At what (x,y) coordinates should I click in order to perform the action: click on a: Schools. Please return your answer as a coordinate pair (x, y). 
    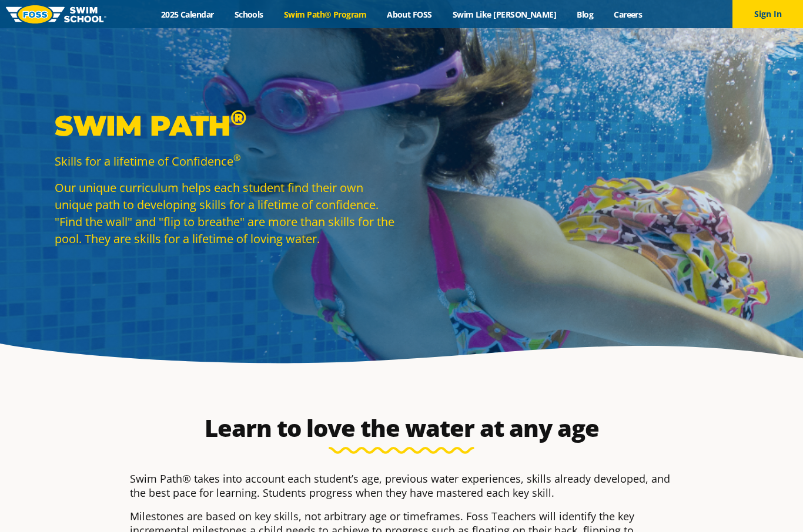
    Looking at the image, I should click on (248, 14).